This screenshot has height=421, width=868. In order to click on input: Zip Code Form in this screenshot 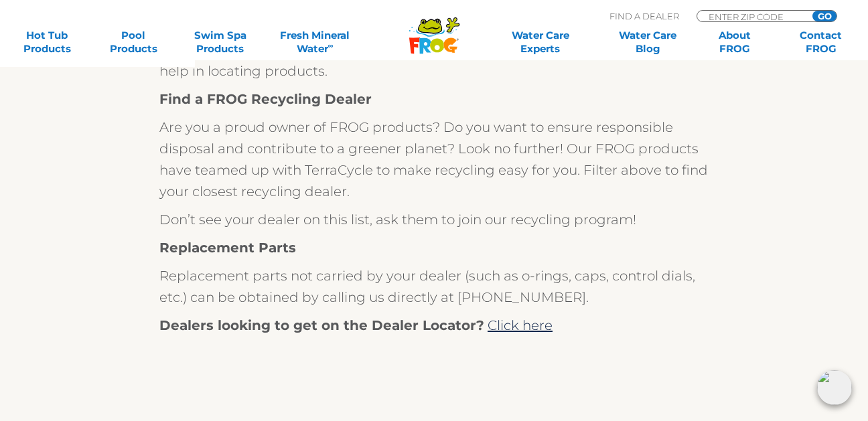, I will do `click(752, 16)`.